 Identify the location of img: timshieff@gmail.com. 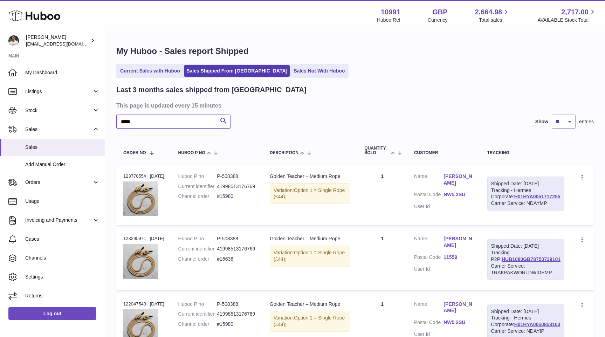
(14, 41).